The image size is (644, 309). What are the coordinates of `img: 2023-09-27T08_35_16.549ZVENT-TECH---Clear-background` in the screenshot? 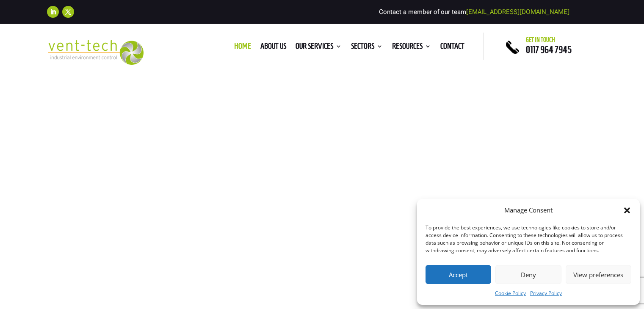 It's located at (95, 52).